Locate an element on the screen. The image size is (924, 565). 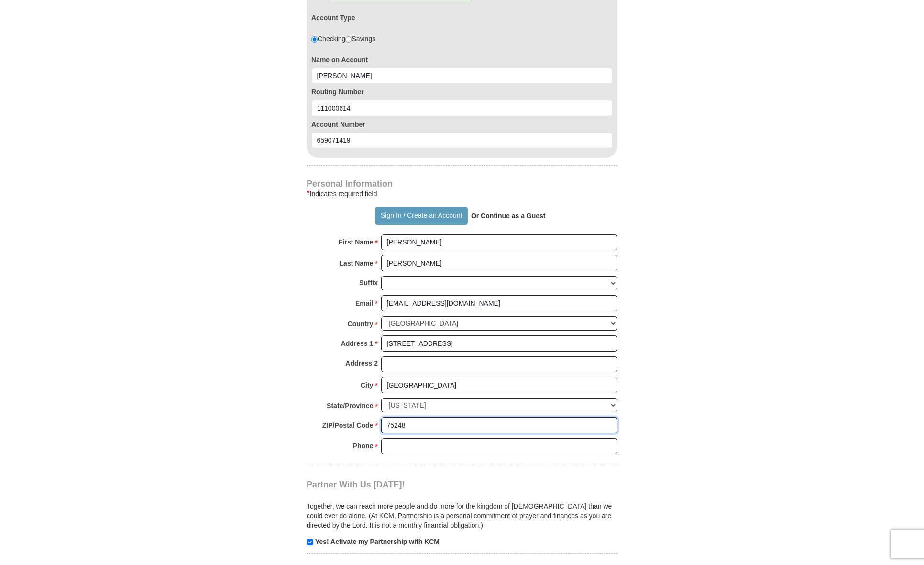
div: Indicates required field is located at coordinates (462, 194).